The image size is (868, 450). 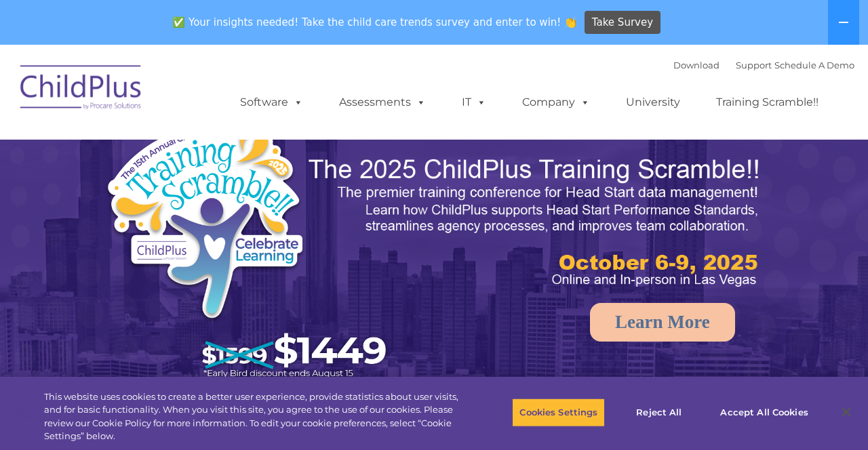 What do you see at coordinates (753, 65) in the screenshot?
I see `a: Support` at bounding box center [753, 65].